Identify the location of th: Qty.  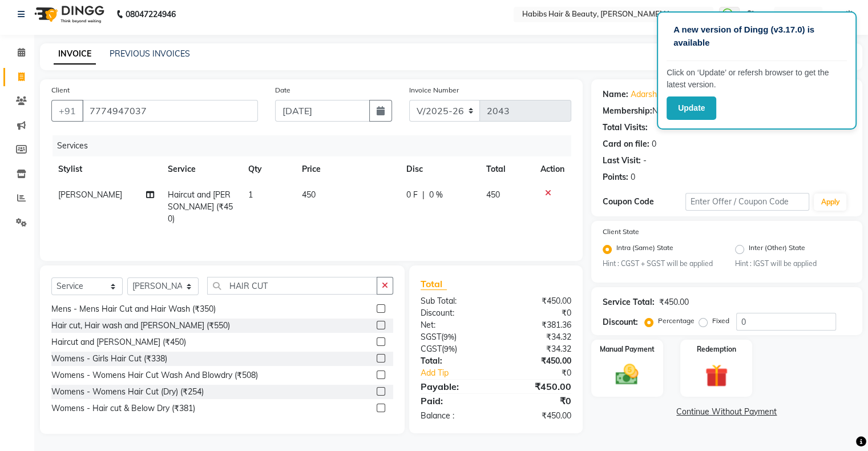
(268, 169).